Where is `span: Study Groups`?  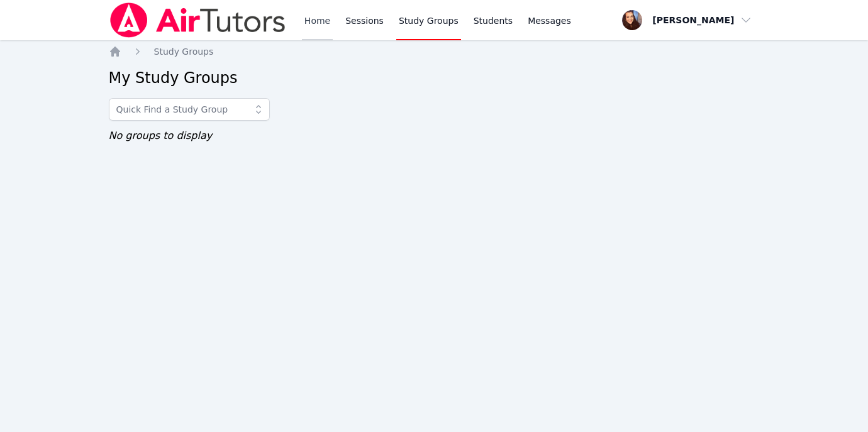 span: Study Groups is located at coordinates (183, 51).